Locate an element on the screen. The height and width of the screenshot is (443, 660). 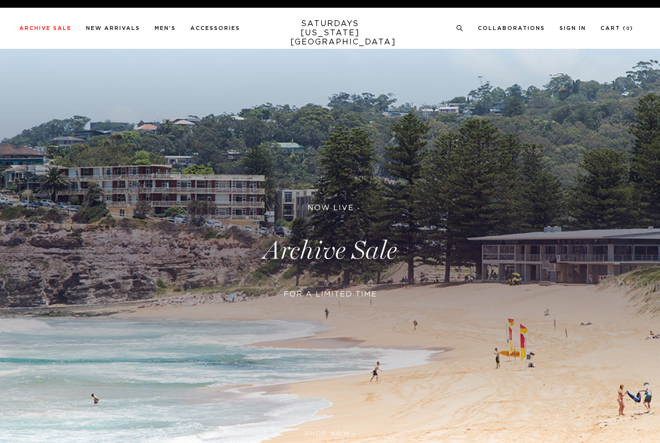
a: Men's is located at coordinates (165, 28).